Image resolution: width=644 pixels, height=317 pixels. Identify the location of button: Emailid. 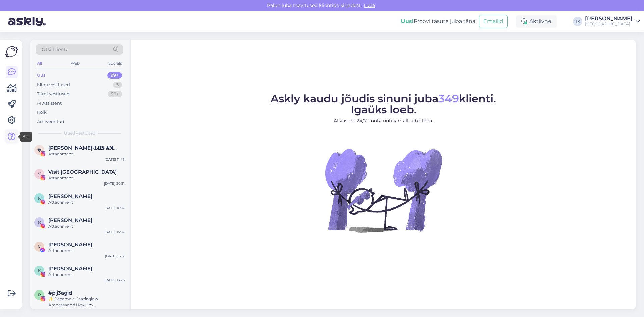
(493, 21).